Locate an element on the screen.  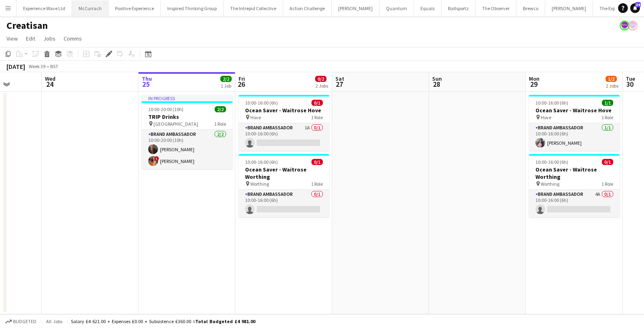
div: 10:00-16:00 (6h)0/1Ocean Saver - Waitrose Worthing Worthing1 RoleBrand Ambassador0/110:00-16:00 (6h) is located at coordinates (284, 186).